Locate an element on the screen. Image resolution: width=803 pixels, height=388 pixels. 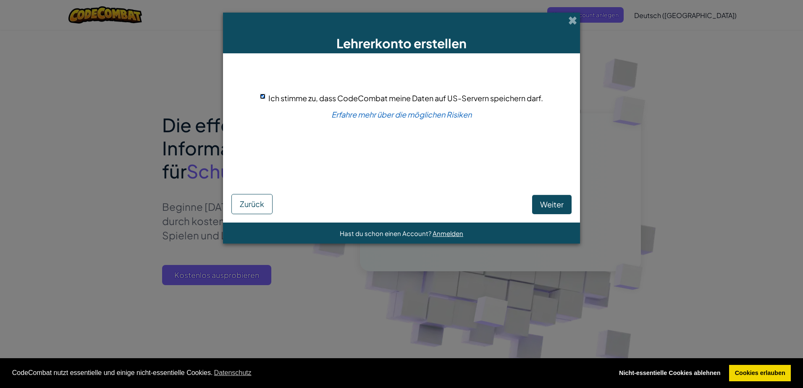
span: Weiter is located at coordinates (552, 204).